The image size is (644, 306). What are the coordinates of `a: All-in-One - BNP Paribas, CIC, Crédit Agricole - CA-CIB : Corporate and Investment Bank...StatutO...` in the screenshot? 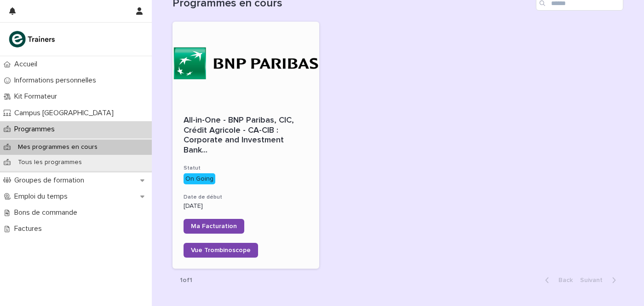 It's located at (245, 145).